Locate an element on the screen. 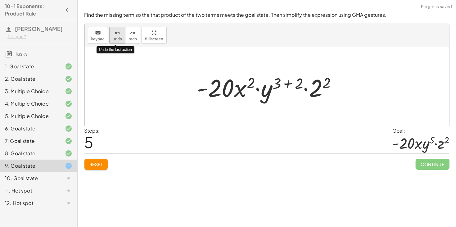 This screenshot has width=456, height=227. i: redo is located at coordinates (133, 33).